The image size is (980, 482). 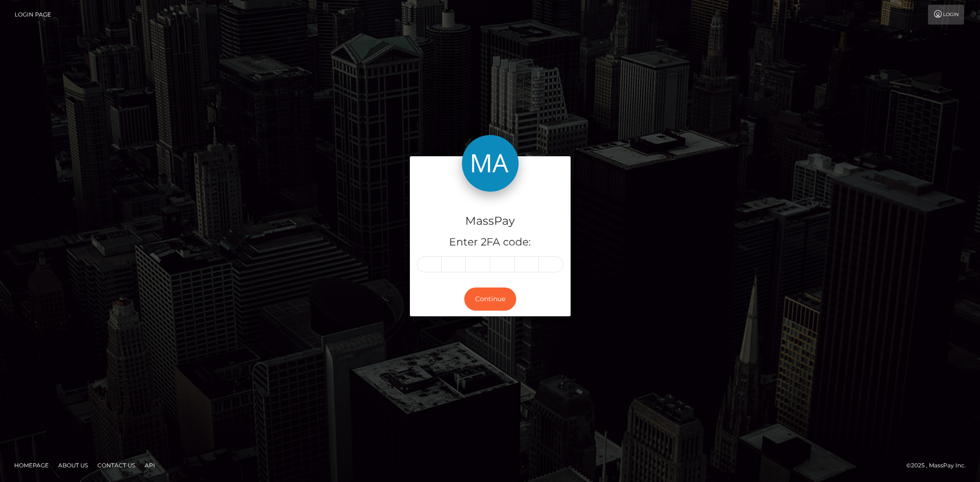 What do you see at coordinates (73, 465) in the screenshot?
I see `a: About Us` at bounding box center [73, 465].